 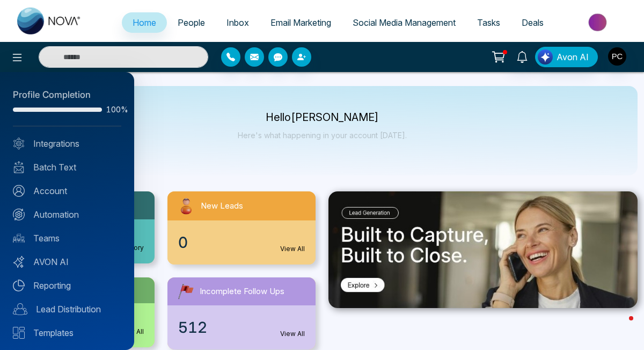 What do you see at coordinates (19, 214) in the screenshot?
I see `img: Automation.svg` at bounding box center [19, 214].